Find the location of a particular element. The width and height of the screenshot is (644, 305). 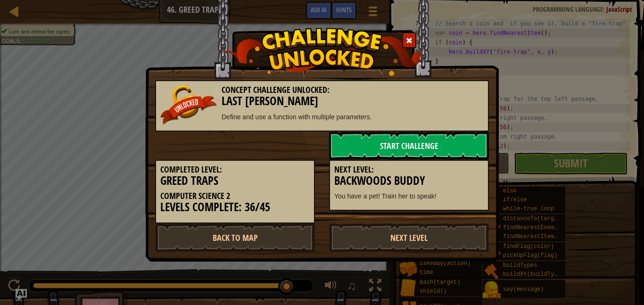

a: Next Level is located at coordinates (409, 237).